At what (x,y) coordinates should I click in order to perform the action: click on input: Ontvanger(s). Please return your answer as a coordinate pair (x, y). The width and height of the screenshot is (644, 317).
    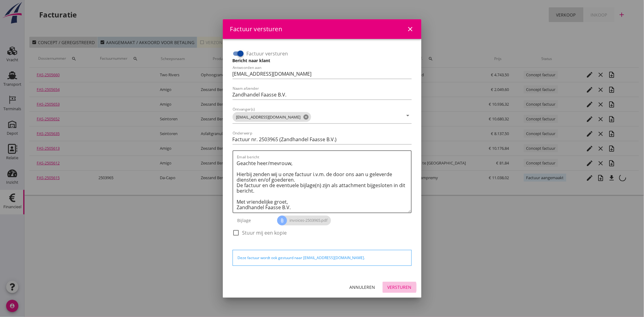
    Looking at the image, I should click on (358, 116).